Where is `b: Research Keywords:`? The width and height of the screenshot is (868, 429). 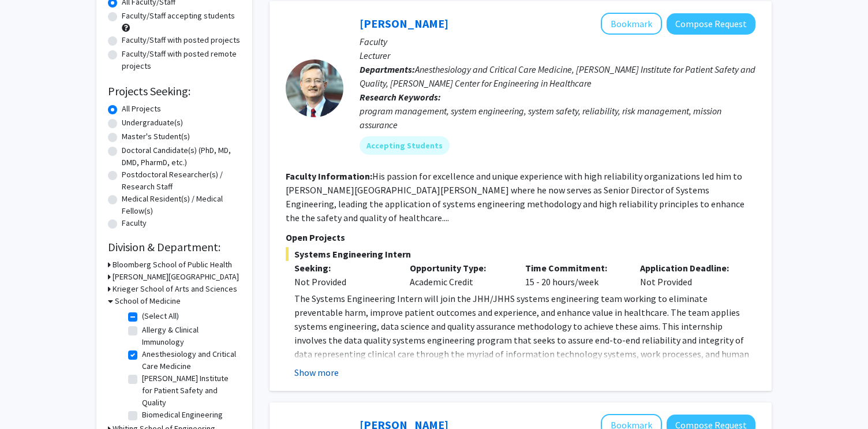
b: Research Keywords: is located at coordinates (400, 97).